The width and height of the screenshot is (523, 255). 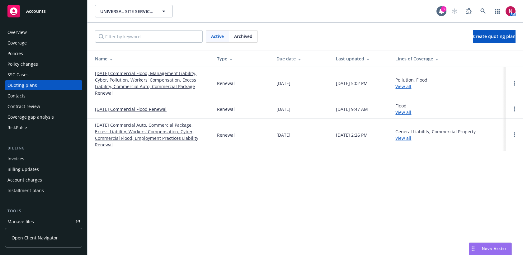 What do you see at coordinates (44, 211) in the screenshot?
I see `div: Tools` at bounding box center [44, 211].